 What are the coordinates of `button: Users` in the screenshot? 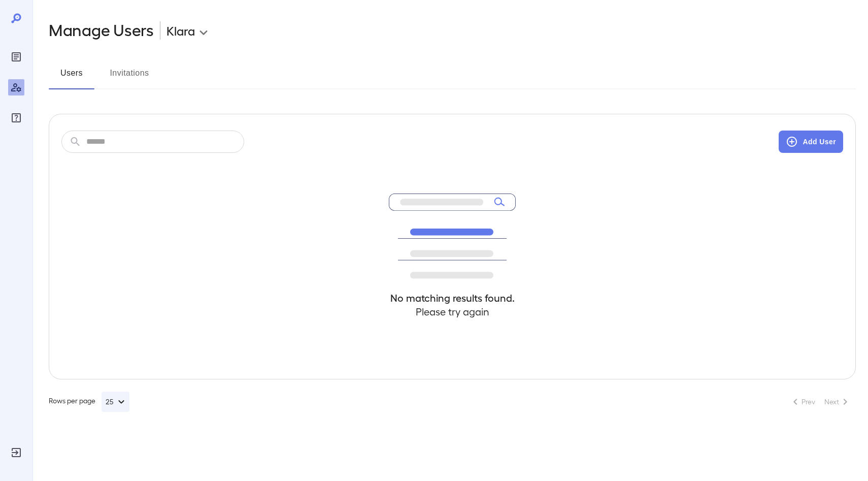 It's located at (71, 77).